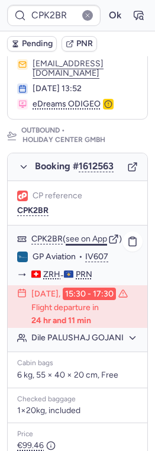 The height and width of the screenshot is (451, 155). I want to click on button: see on App, so click(86, 239).